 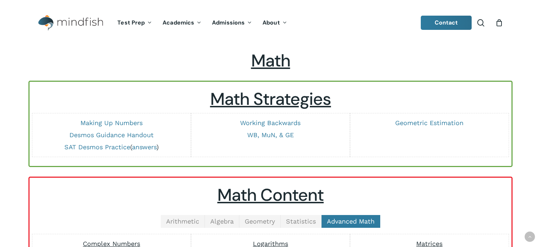 I want to click on a: Contact, so click(x=446, y=23).